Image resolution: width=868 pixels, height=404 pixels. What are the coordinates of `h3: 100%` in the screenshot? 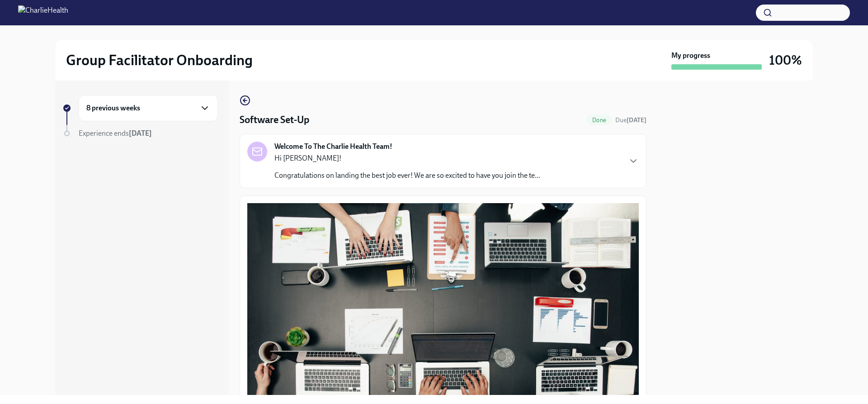 It's located at (785, 60).